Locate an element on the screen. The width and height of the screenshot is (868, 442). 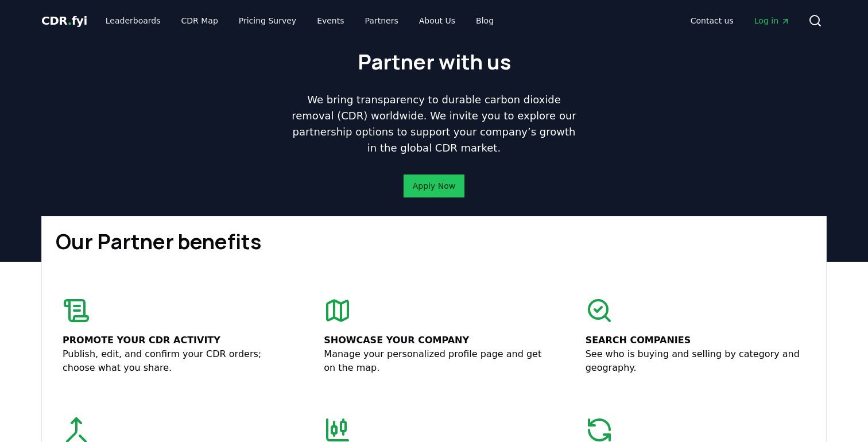
p: Promote your CDR activity is located at coordinates (172, 340).